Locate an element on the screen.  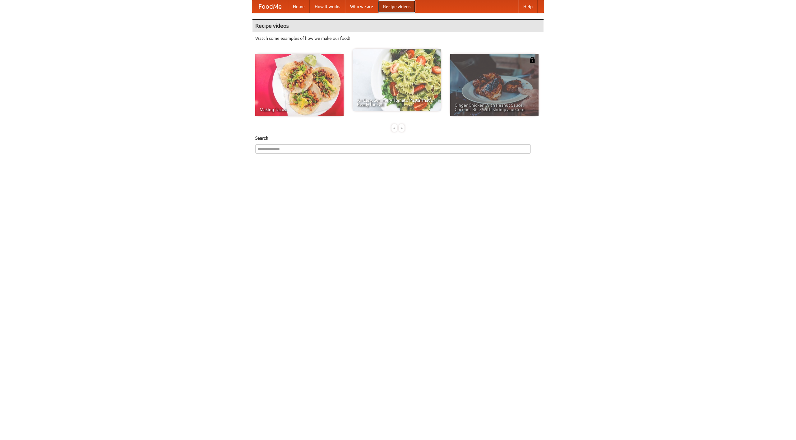
a: Making Tacos is located at coordinates (300, 85).